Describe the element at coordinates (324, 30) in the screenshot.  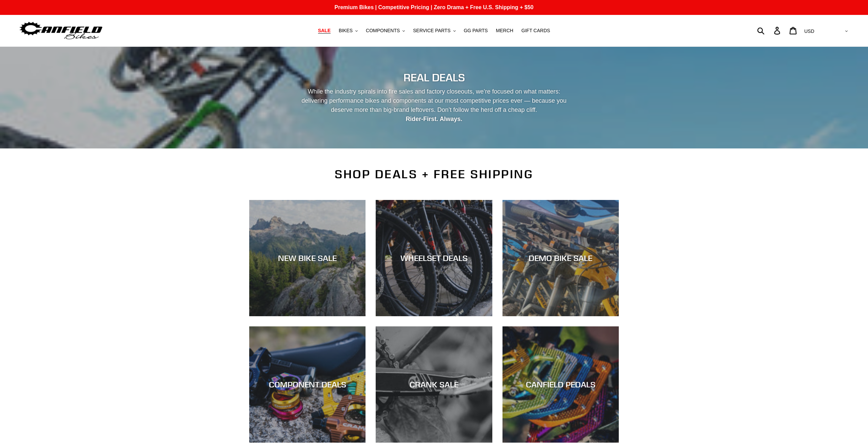
I see `a: SALE` at that location.